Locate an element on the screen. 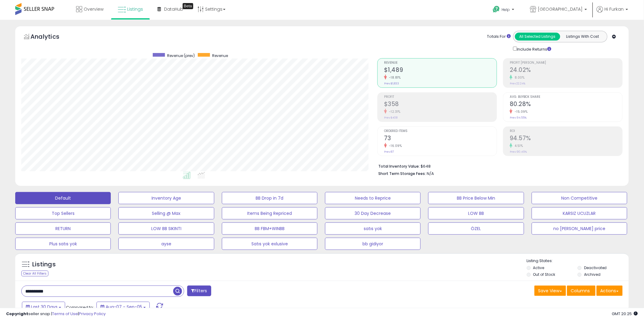 The height and width of the screenshot is (320, 644). span: Last 30 Days is located at coordinates (44, 307).